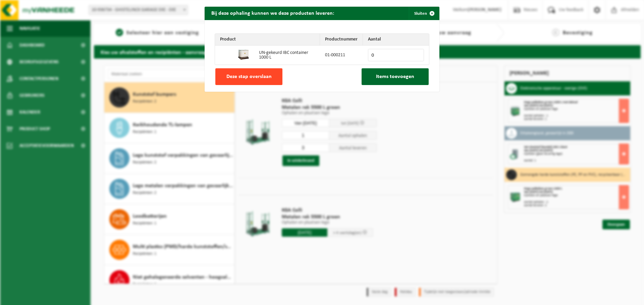 Image resolution: width=644 pixels, height=305 pixels. What do you see at coordinates (395, 76) in the screenshot?
I see `span: Items toevoegen` at bounding box center [395, 76].